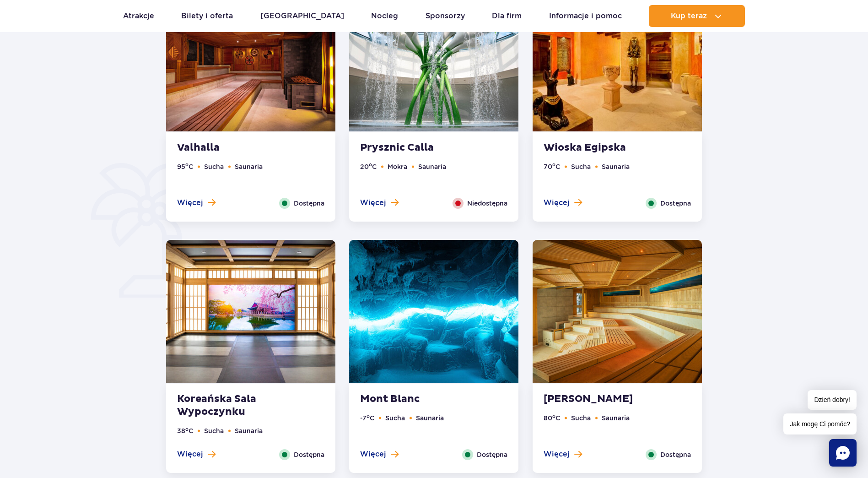  Describe the element at coordinates (207, 16) in the screenshot. I see `a: Bilety i oferta` at that location.